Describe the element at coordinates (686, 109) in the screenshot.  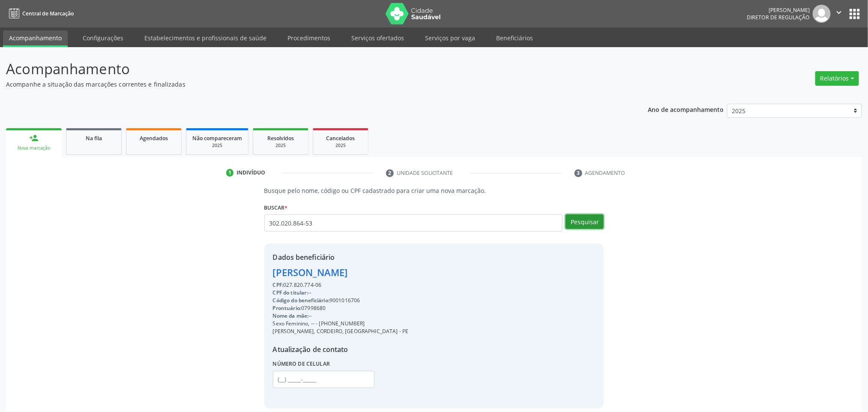
I see `p: Ano de acompanhamento` at that location.